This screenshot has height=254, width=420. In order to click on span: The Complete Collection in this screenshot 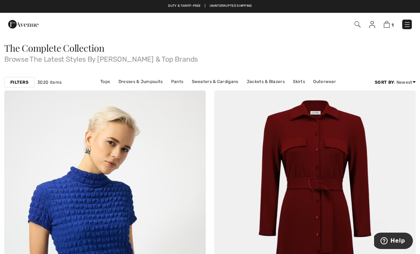, I will do `click(55, 48)`.